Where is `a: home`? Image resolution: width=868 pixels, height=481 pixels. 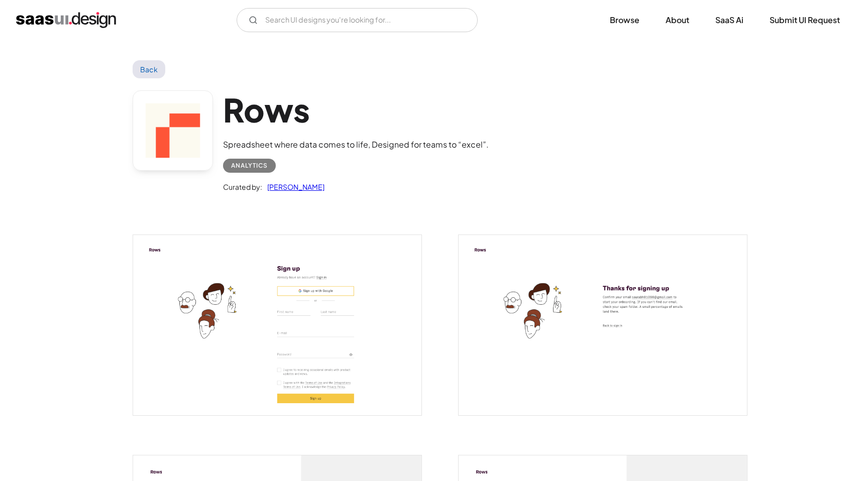
a: home is located at coordinates (66, 20).